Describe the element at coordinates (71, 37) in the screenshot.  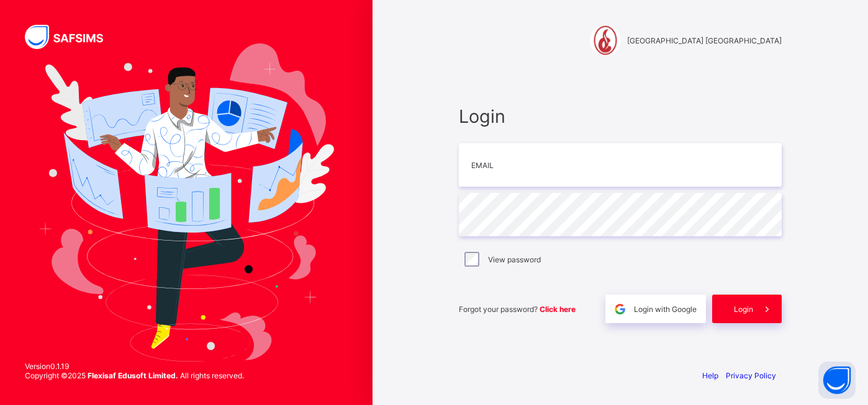
I see `img: SAFSIMS Logo` at that location.